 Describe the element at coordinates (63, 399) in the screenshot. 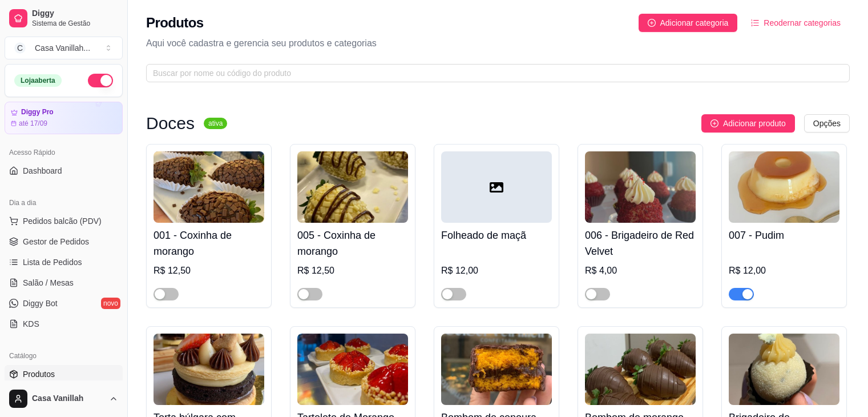

I see `button: Casa Vanillah` at that location.